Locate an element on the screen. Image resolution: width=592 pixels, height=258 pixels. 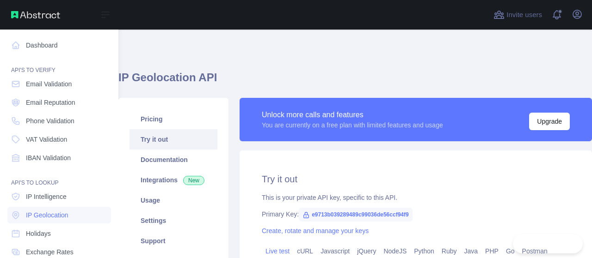
div: Primary Key: is located at coordinates (416, 215).